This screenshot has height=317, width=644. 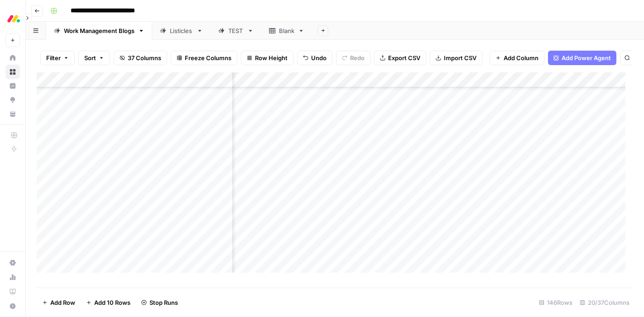 What do you see at coordinates (236, 31) in the screenshot?
I see `a: TEST` at bounding box center [236, 31].